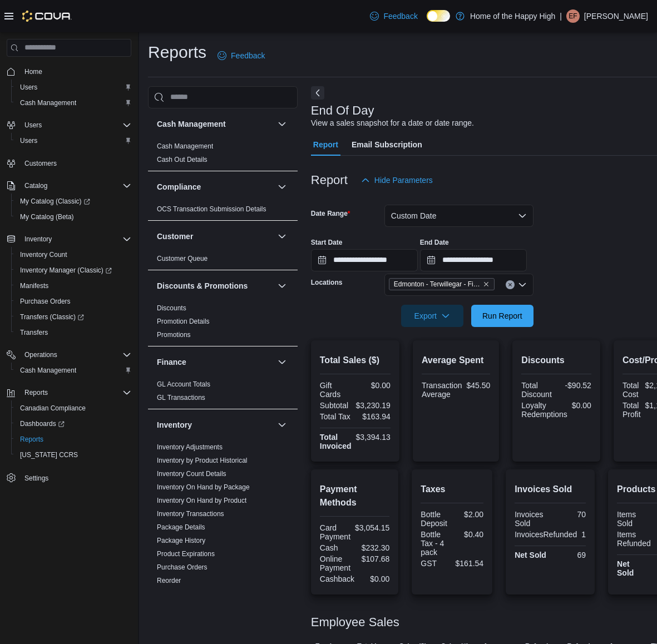 The height and width of the screenshot is (644, 657). What do you see at coordinates (393, 16) in the screenshot?
I see `a: Feedback` at bounding box center [393, 16].